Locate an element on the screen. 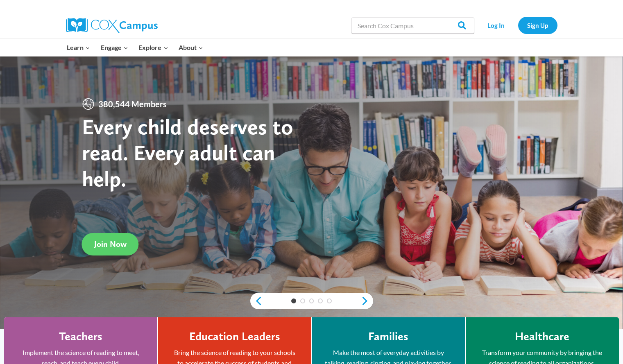  a: Sign Up is located at coordinates (538, 25).